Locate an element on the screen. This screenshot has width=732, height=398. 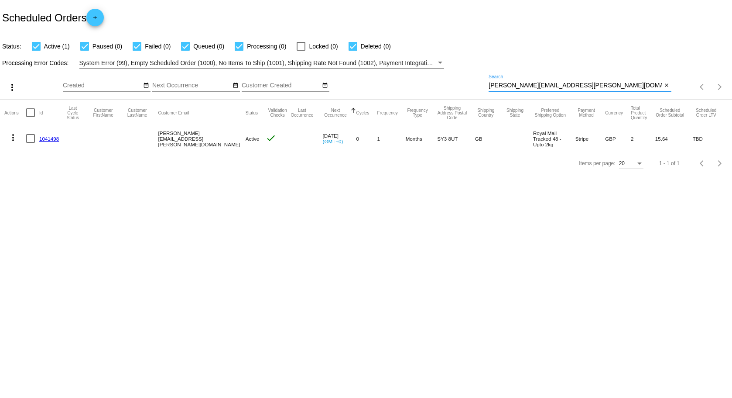
mat-icon: check is located at coordinates (271, 138).